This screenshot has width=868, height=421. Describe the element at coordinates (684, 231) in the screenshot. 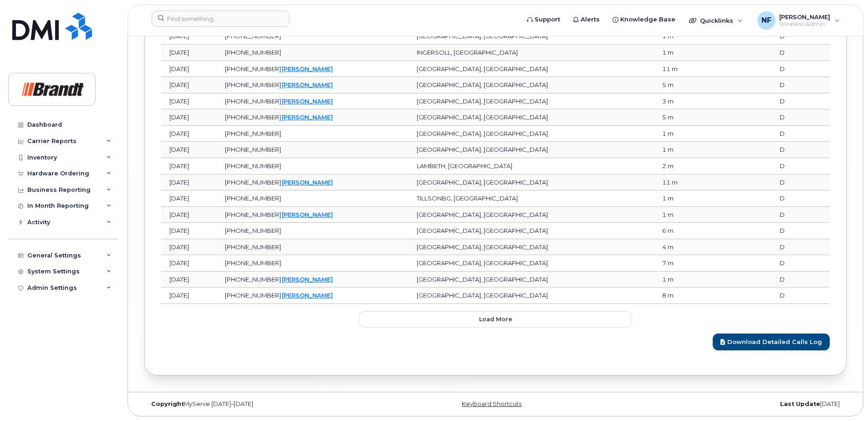

I see `td: 6 m` at that location.